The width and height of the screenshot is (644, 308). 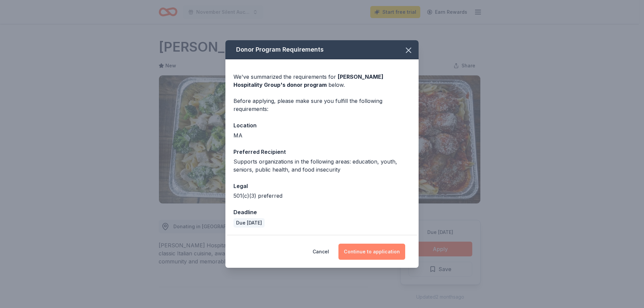 I want to click on div: MA, so click(x=322, y=136).